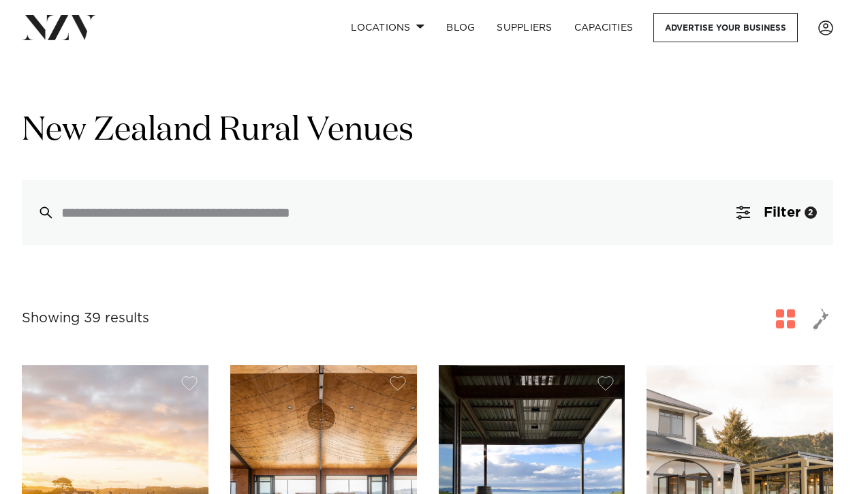  What do you see at coordinates (85, 318) in the screenshot?
I see `div: Showing 39 results` at bounding box center [85, 318].